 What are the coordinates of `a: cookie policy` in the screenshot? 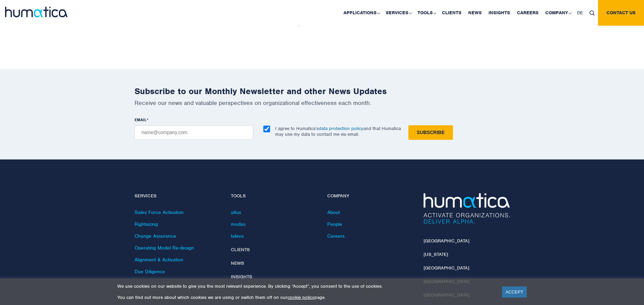 It's located at (301, 297).